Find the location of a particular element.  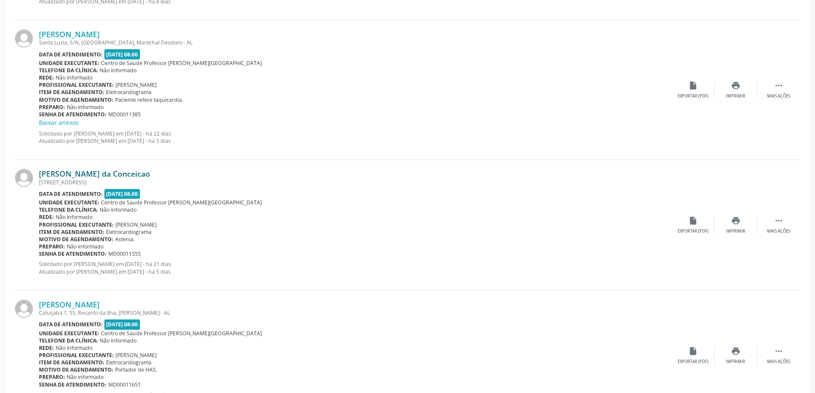

span: MD00011385 is located at coordinates (125, 114).